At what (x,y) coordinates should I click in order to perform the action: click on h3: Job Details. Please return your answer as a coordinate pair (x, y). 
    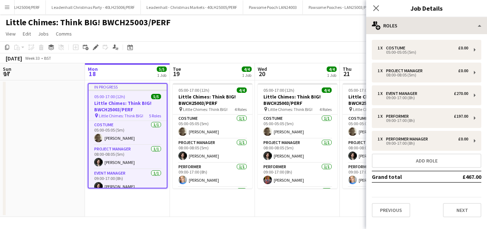
    Looking at the image, I should click on (427, 8).